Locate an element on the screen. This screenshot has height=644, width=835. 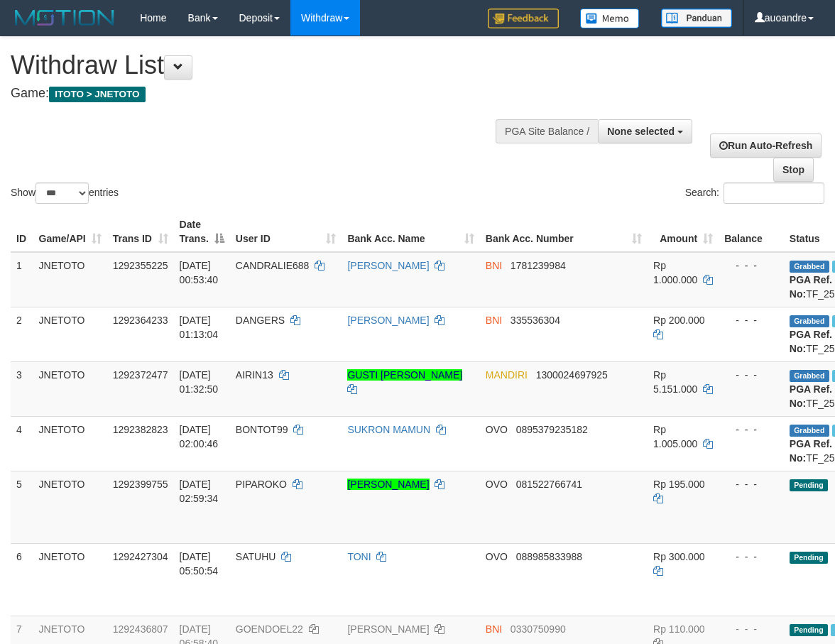
span: Copy 081522766741 to clipboard is located at coordinates (549, 484).